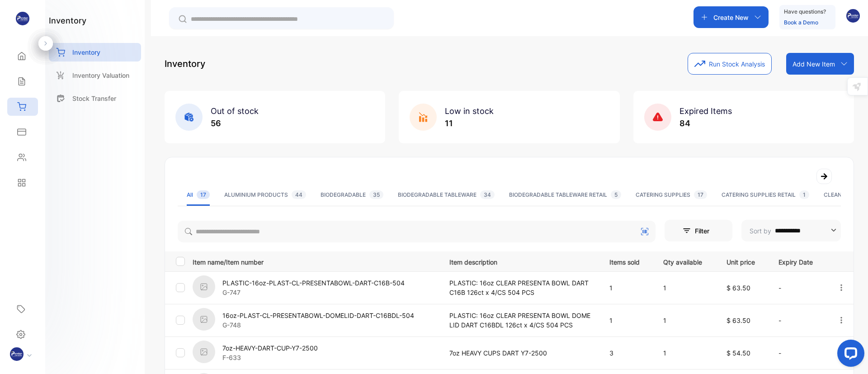 The width and height of the screenshot is (868, 374). I want to click on p: Create New, so click(731, 17).